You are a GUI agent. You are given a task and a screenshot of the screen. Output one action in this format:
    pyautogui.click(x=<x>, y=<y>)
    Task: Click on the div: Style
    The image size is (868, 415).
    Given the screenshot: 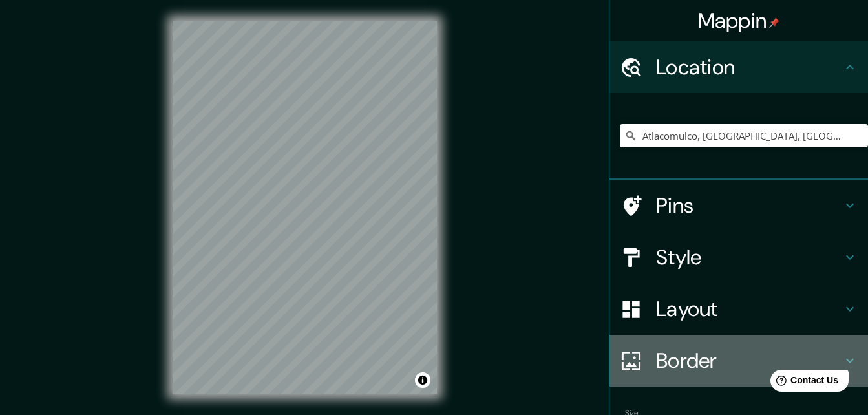 What is the action you would take?
    pyautogui.click(x=739, y=258)
    